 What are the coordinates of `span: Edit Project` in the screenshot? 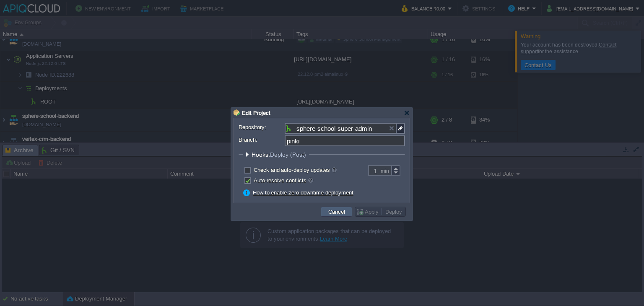 It's located at (256, 113).